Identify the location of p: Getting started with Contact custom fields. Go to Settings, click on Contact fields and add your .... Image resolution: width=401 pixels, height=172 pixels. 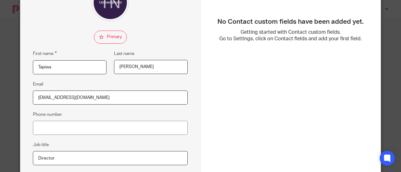
(290, 36).